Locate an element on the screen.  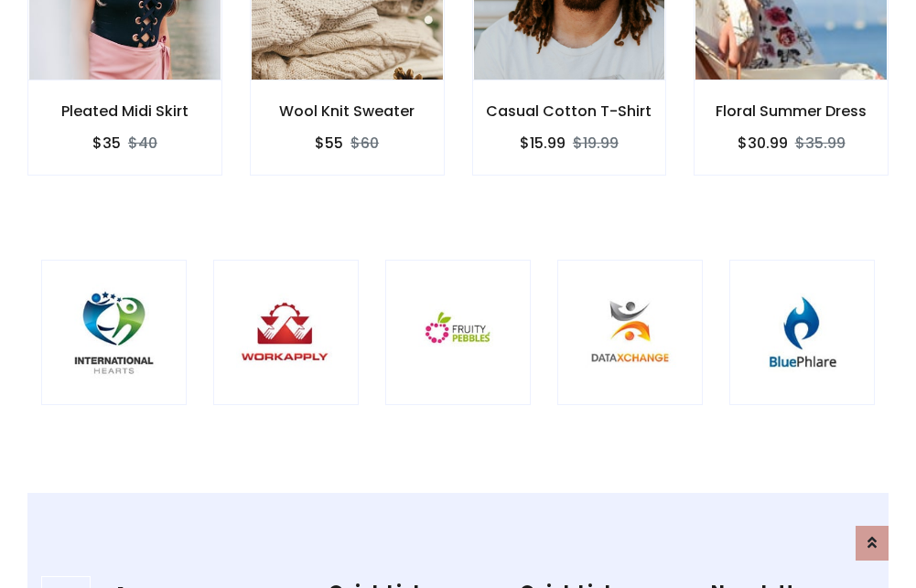
h6: $15.99 is located at coordinates (543, 142).